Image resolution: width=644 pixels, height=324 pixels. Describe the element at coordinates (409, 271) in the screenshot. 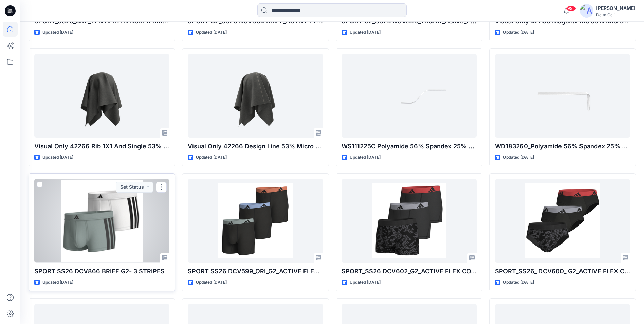

I see `p: SPORT_SS26 DCV602_G2_ACTIVE FLEX COTTON_TRUNK` at that location.